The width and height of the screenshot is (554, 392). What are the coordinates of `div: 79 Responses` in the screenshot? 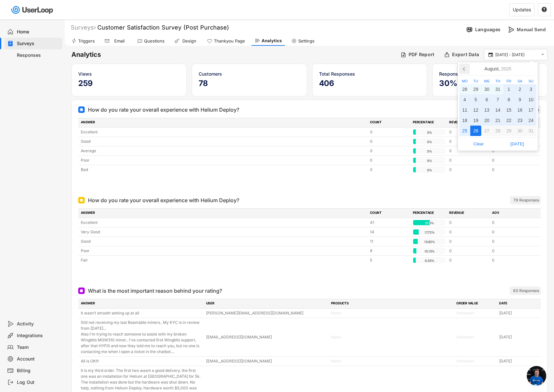 It's located at (526, 200).